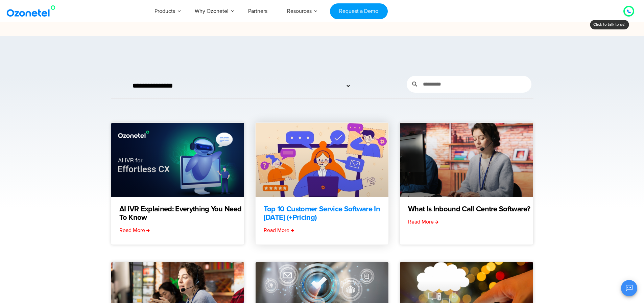  What do you see at coordinates (630, 288) in the screenshot?
I see `button: Open chat` at bounding box center [630, 288].